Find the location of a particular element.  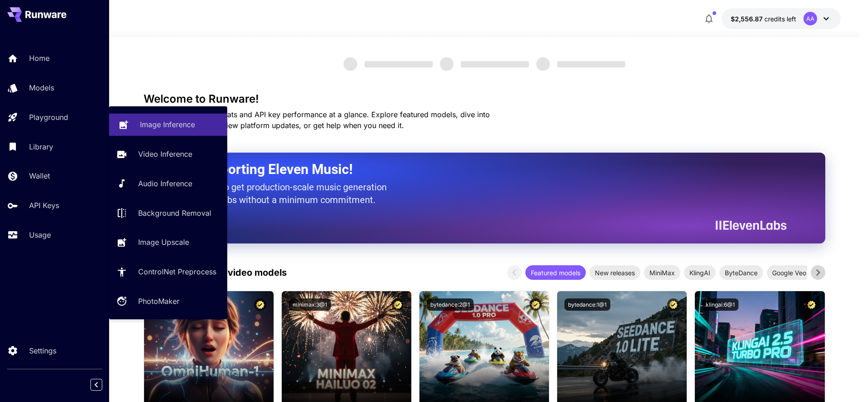

span: New releases is located at coordinates (615, 273).